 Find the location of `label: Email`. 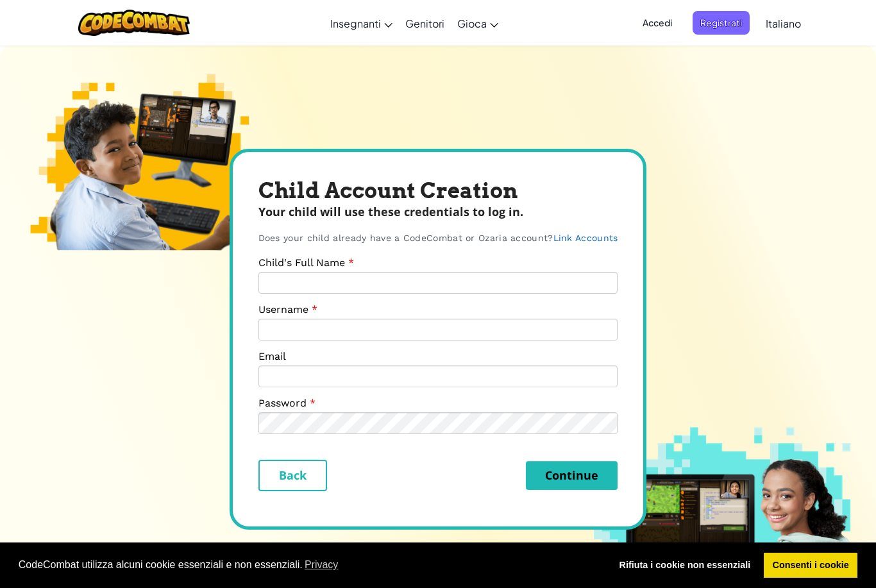

label: Email is located at coordinates (272, 356).